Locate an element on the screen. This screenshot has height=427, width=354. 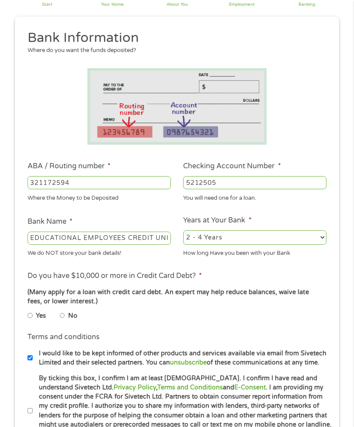
a: E-Consent is located at coordinates (250, 387).